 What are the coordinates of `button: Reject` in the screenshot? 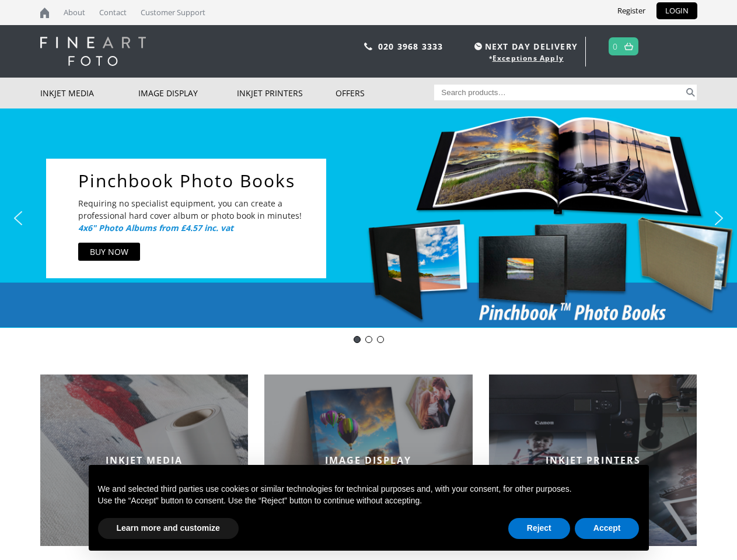 It's located at (539, 529).